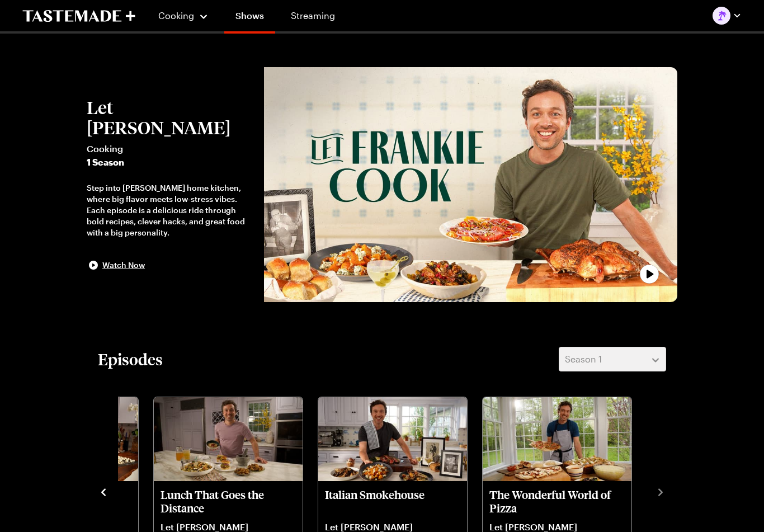 The width and height of the screenshot is (764, 532). Describe the element at coordinates (79, 16) in the screenshot. I see `a: To Tastemade Home Page` at that location.